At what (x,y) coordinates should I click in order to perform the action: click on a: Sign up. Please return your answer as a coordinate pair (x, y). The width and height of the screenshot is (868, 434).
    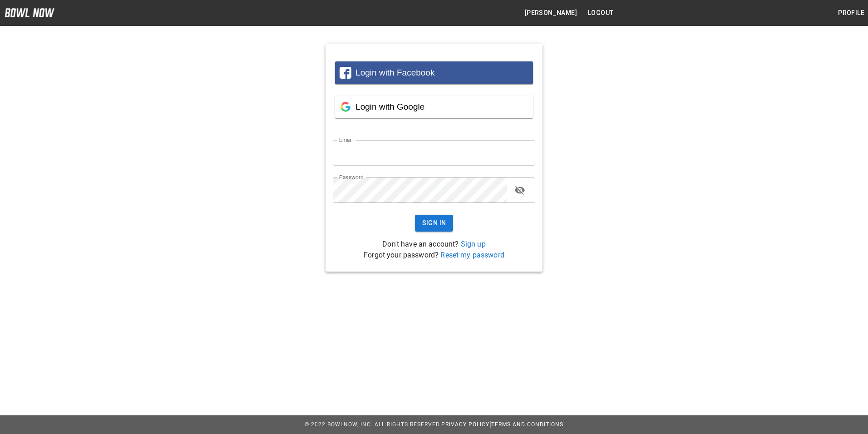
    Looking at the image, I should click on (473, 244).